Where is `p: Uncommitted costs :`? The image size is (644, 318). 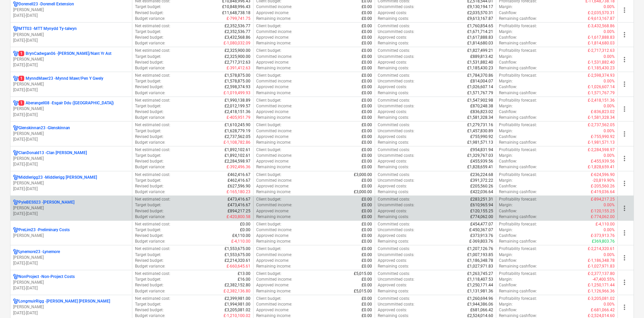 p: Uncommitted costs : is located at coordinates (396, 57).